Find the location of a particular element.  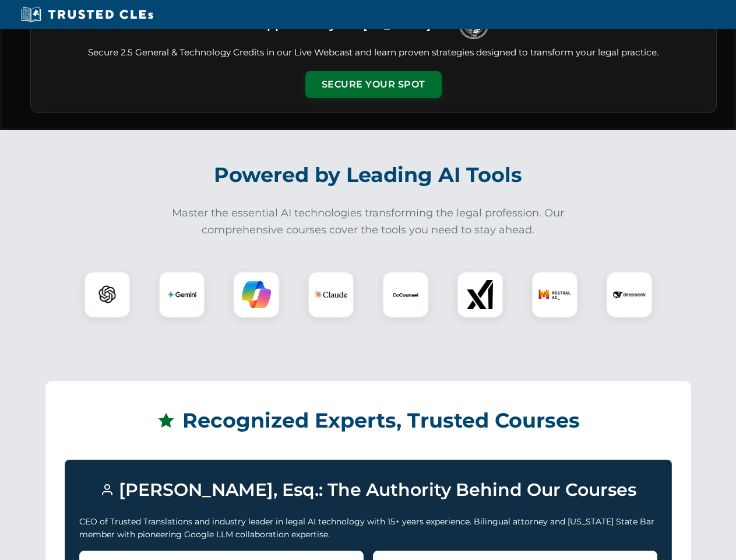

img: xAI Logo is located at coordinates (481, 295).